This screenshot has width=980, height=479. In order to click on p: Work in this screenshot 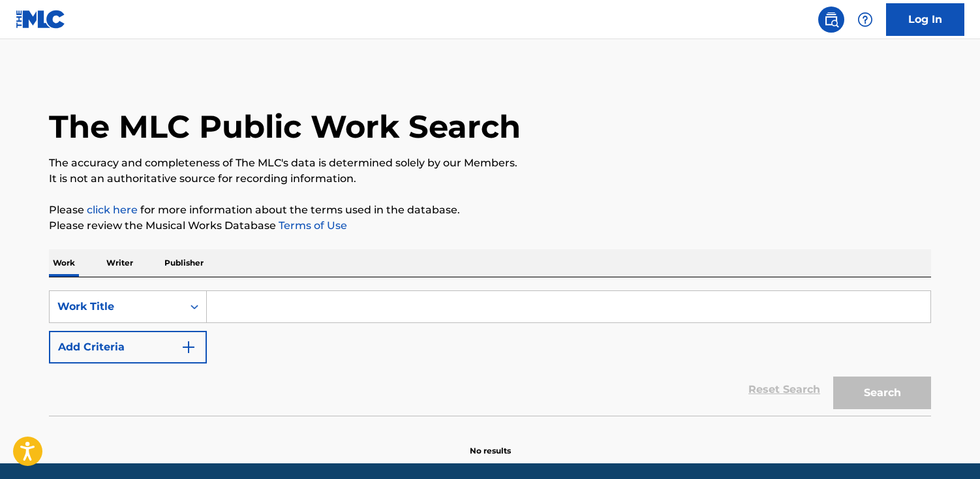, I will do `click(64, 263)`.